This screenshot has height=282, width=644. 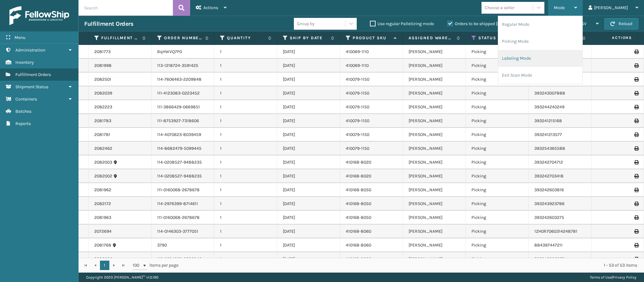 What do you see at coordinates (548, 135) in the screenshot?
I see `a: 393241213577` at bounding box center [548, 135].